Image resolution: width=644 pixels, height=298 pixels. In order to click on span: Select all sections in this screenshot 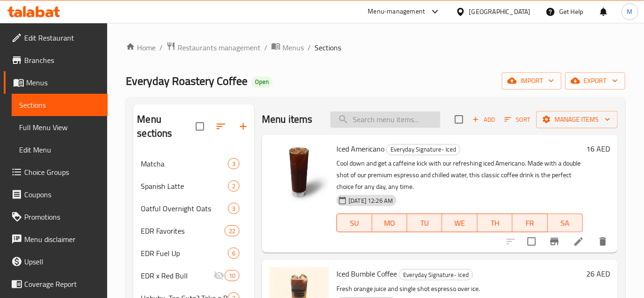, I will do `click(200, 127)`.